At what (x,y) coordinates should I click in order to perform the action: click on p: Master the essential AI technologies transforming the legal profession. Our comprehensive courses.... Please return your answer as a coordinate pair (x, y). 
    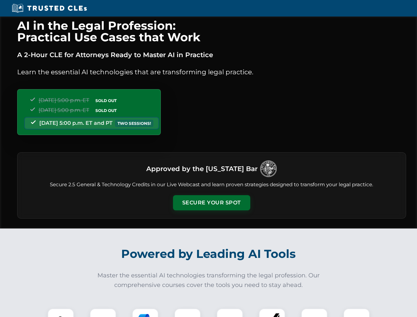
    Looking at the image, I should click on (208, 280).